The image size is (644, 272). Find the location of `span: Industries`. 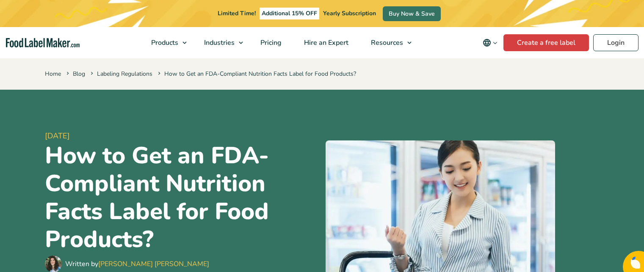

span: Industries is located at coordinates (219, 43).